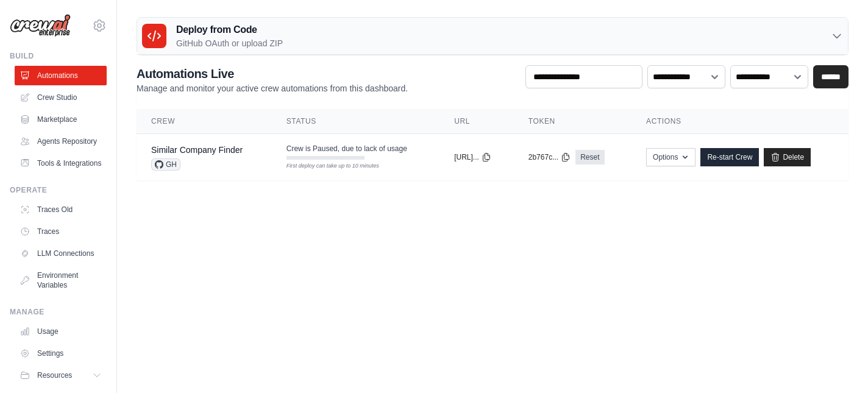 This screenshot has width=868, height=393. I want to click on th: Crew, so click(204, 121).